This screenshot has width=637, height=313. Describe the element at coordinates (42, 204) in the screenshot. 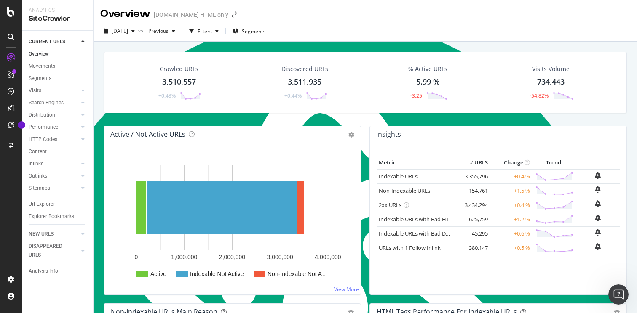

I see `div: Url Explorer` at that location.